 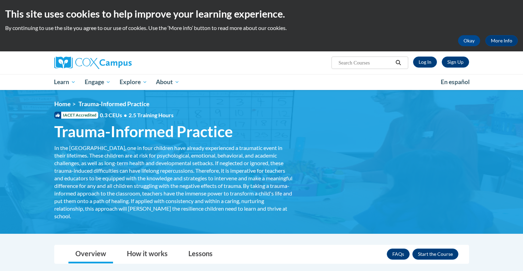 What do you see at coordinates (398, 63) in the screenshot?
I see `button: Search` at bounding box center [398, 63].